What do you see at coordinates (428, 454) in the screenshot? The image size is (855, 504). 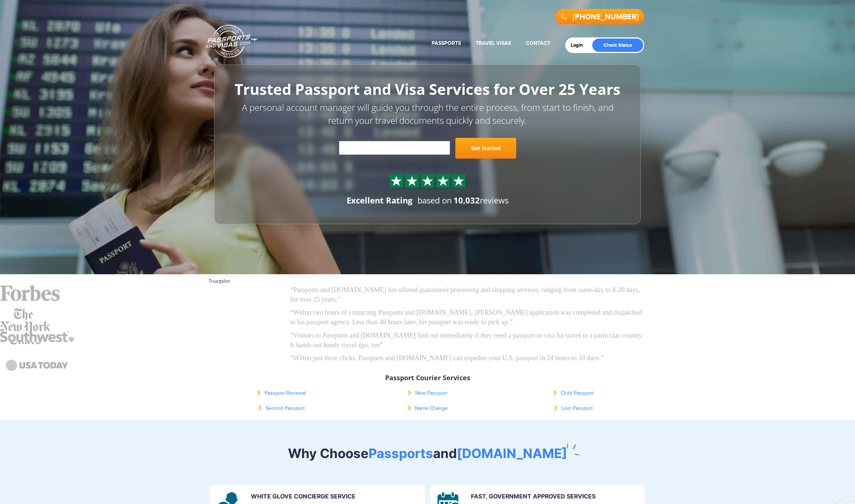 I see `h2: Why Choose and` at bounding box center [428, 454].